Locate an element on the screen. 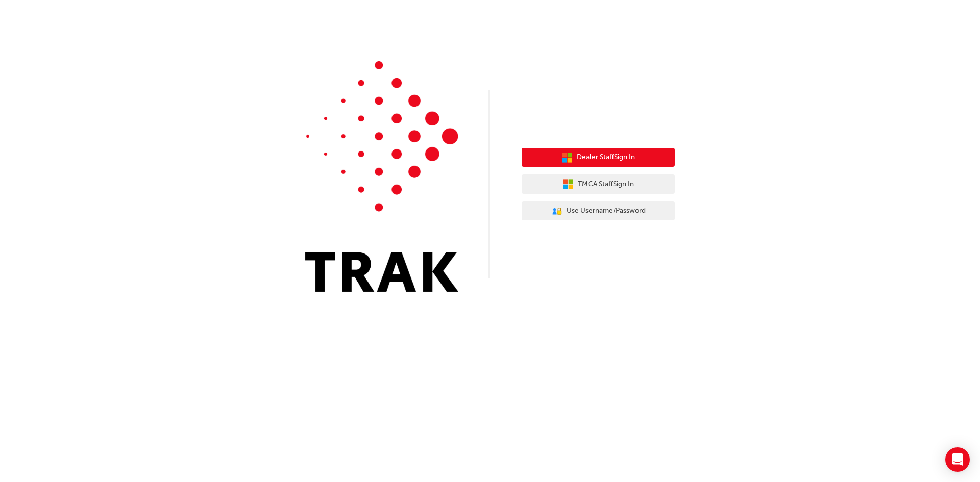 This screenshot has height=482, width=980. button: Dealer StaffSign In is located at coordinates (598, 158).